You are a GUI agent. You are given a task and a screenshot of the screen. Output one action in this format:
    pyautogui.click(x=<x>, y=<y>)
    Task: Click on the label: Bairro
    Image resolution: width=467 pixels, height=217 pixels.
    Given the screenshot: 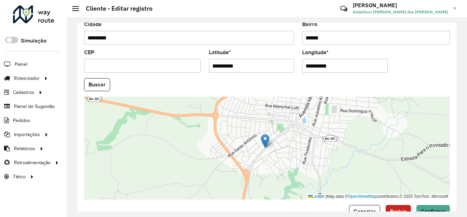 What is the action you would take?
    pyautogui.click(x=310, y=24)
    